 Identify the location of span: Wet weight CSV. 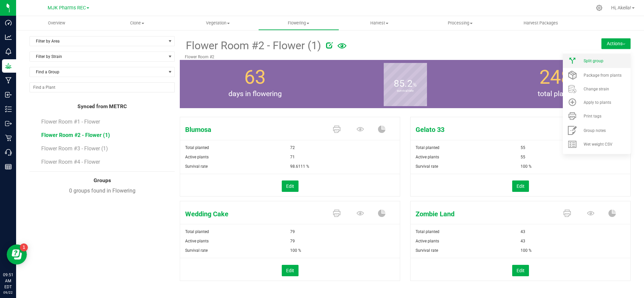
(598, 145).